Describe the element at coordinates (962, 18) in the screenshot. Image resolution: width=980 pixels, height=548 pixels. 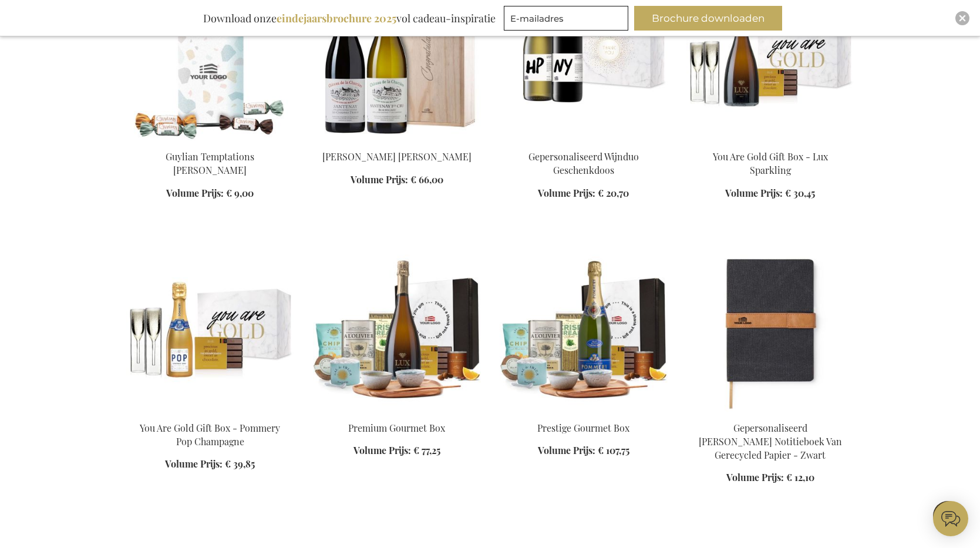
I see `img: Close` at that location.